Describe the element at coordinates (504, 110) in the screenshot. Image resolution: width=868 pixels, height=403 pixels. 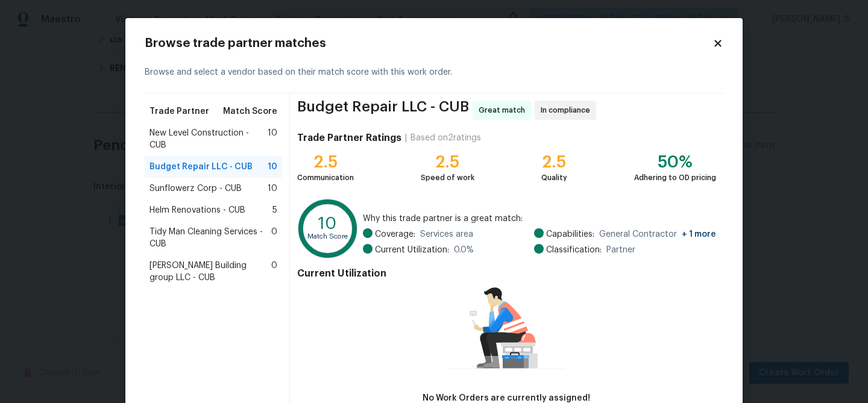
I see `span: Great match` at that location.